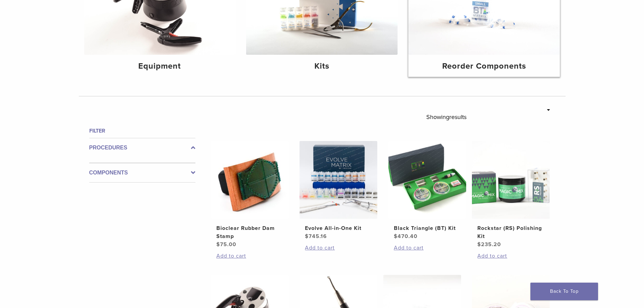  What do you see at coordinates (142, 147) in the screenshot?
I see `label: Procedures` at bounding box center [142, 147].